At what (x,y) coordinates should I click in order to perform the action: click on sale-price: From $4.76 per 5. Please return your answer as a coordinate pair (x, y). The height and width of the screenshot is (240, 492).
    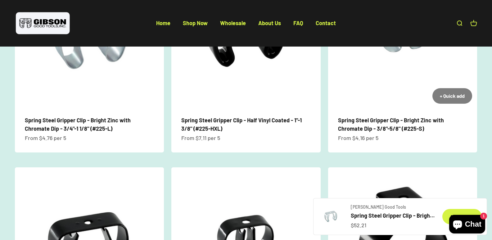
    Looking at the image, I should click on (45, 138).